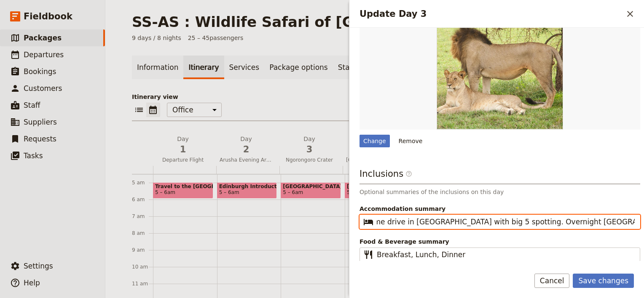 The height and width of the screenshot is (298, 644). Describe the element at coordinates (40, 122) in the screenshot. I see `span: Suppliers` at that location.